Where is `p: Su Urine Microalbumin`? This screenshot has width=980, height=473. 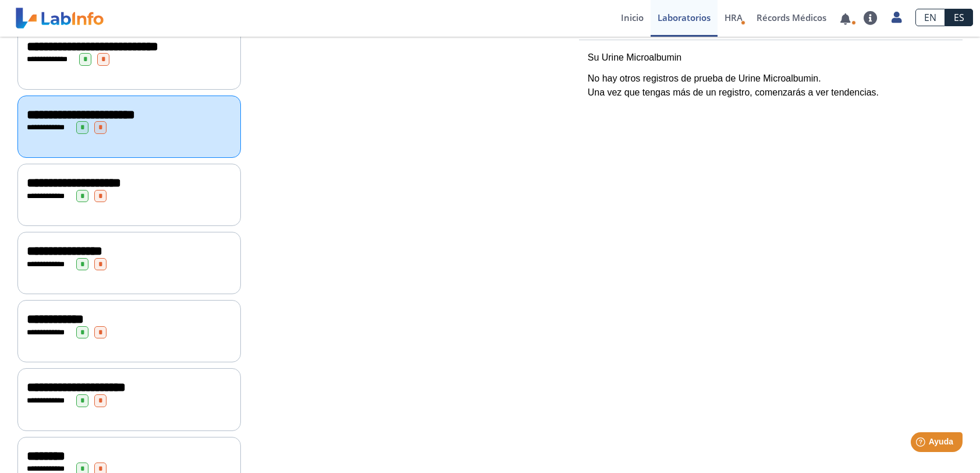
p: Su Urine Microalbumin is located at coordinates (770, 58).